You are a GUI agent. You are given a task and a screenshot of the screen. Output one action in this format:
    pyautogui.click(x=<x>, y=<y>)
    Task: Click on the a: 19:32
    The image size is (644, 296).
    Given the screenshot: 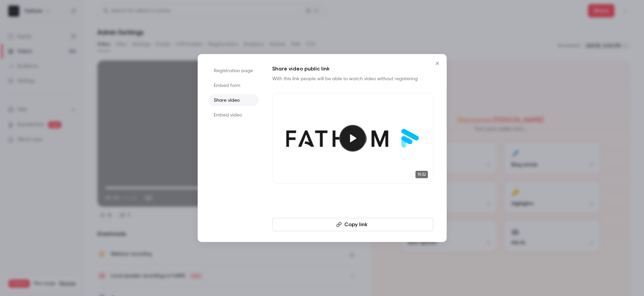 What is the action you would take?
    pyautogui.click(x=353, y=139)
    